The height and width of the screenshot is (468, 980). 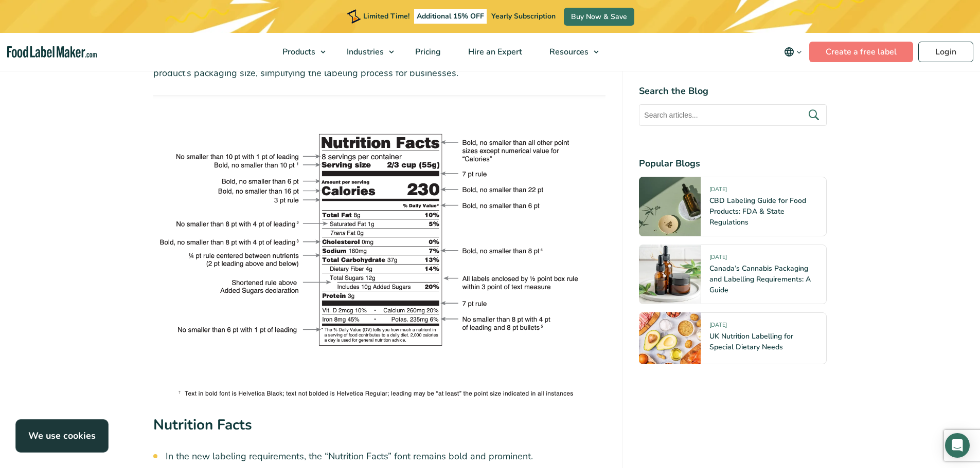 What do you see at coordinates (570, 52) in the screenshot?
I see `a: Resources` at bounding box center [570, 52].